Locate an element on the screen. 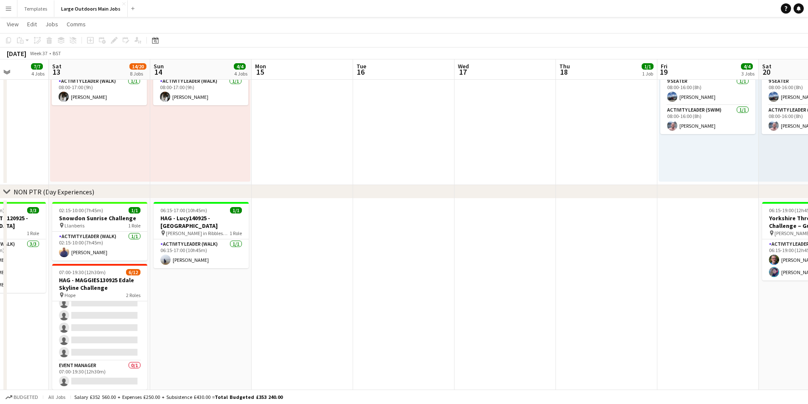  span: Thu is located at coordinates (565, 66).